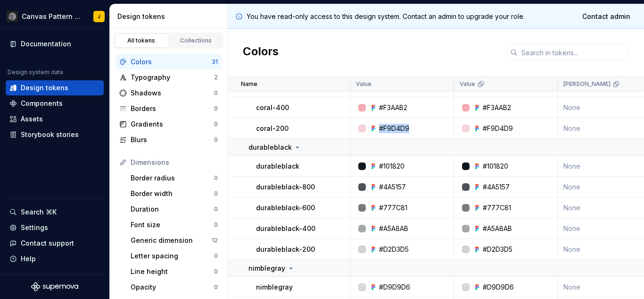 This screenshot has height=299, width=644. What do you see at coordinates (174, 178) in the screenshot?
I see `a: Border radius0` at bounding box center [174, 178].